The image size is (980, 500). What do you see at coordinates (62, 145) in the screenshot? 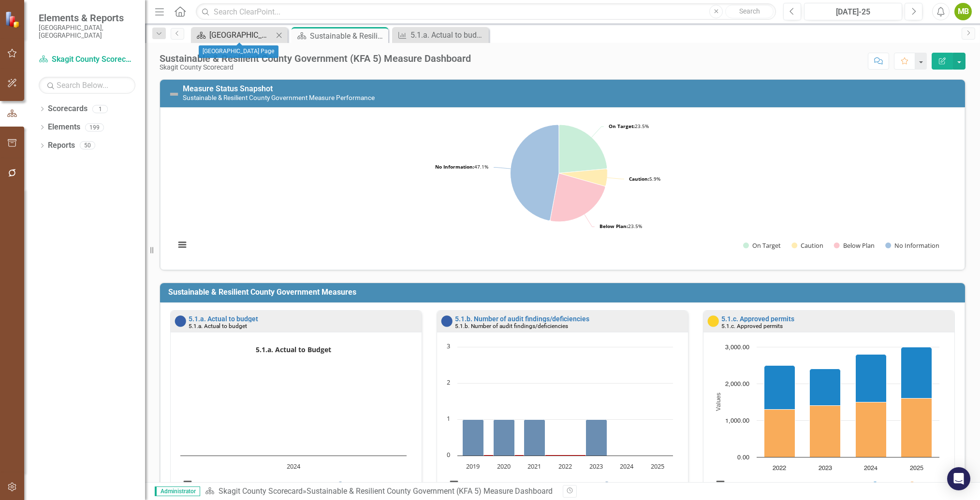
I see `a: Reports` at bounding box center [62, 145].